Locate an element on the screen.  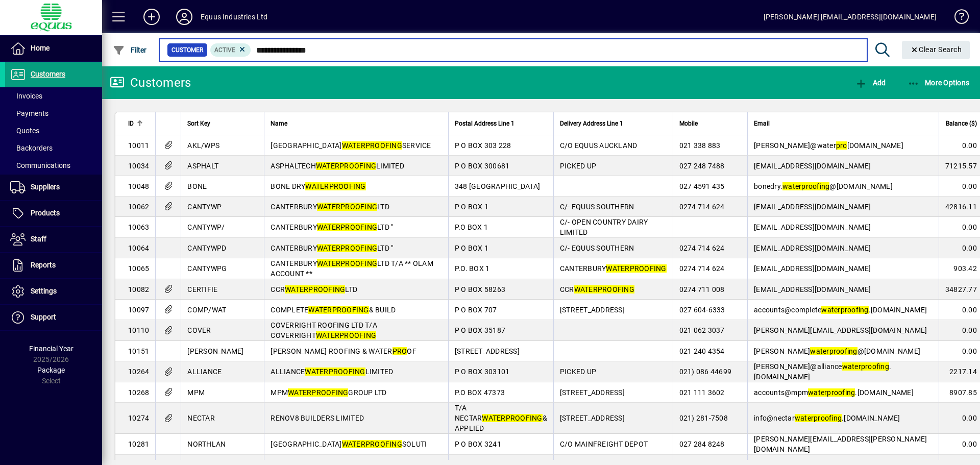
a: Invoices is located at coordinates (54, 95).